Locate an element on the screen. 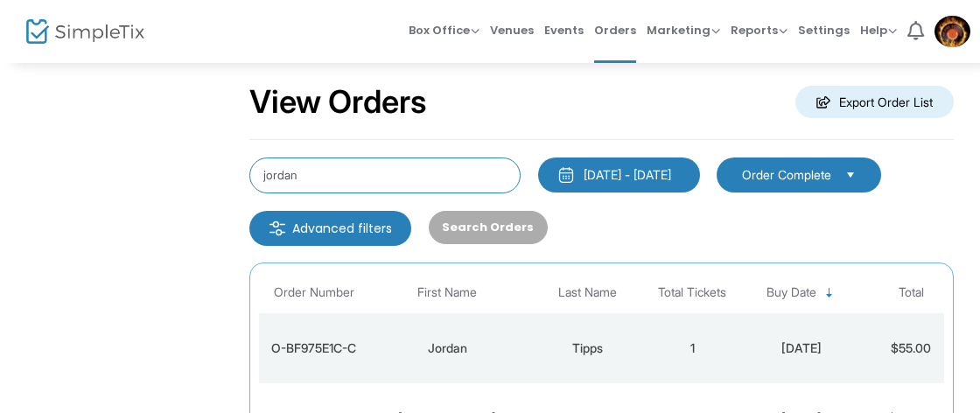  span: Help is located at coordinates (878, 30).